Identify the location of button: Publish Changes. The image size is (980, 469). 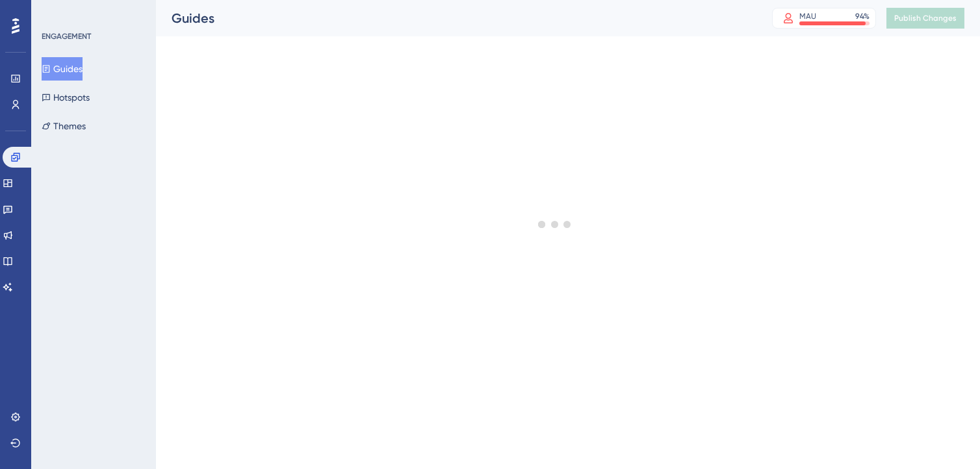
(925, 18).